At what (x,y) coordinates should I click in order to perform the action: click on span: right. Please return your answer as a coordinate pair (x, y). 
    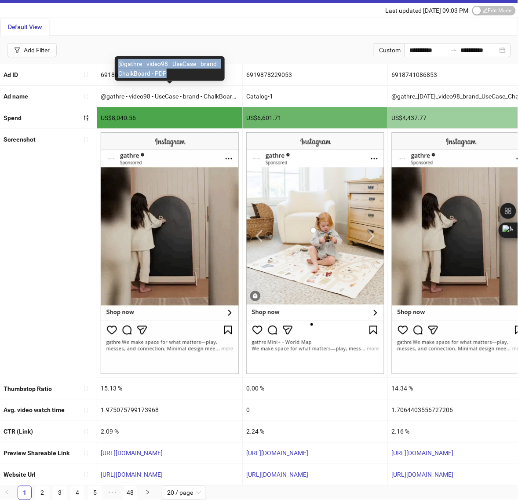
    Looking at the image, I should click on (148, 492).